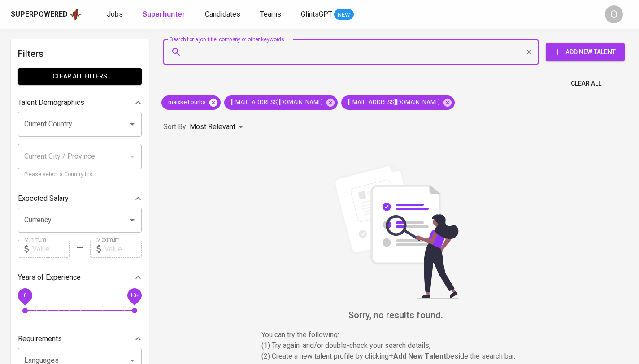  What do you see at coordinates (116, 14) in the screenshot?
I see `a: Jobs` at bounding box center [116, 14].